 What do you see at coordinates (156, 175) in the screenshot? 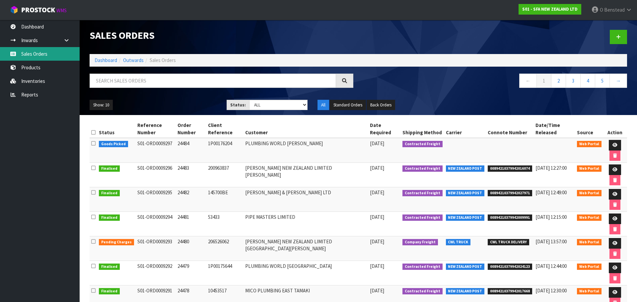
I see `td: S01-ORD0009296` at bounding box center [156, 175].